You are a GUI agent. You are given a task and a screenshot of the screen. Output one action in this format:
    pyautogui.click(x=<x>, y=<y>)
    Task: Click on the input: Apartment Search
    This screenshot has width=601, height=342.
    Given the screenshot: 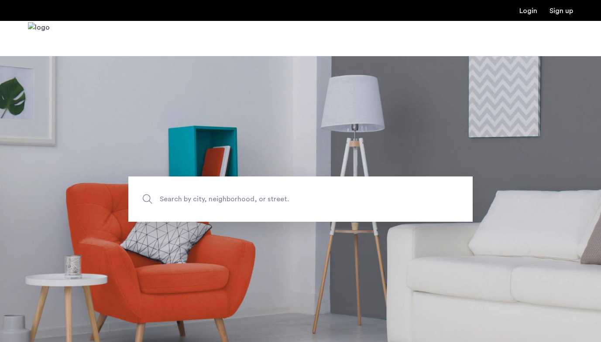 What is the action you would take?
    pyautogui.click(x=300, y=199)
    